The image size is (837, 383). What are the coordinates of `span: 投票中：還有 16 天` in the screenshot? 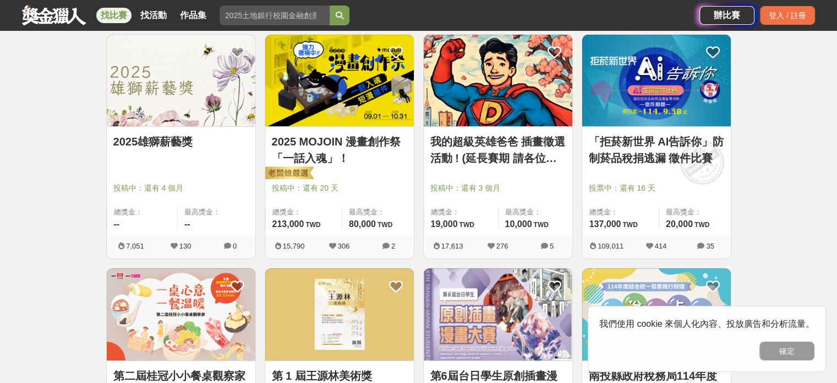 It's located at (657, 188).